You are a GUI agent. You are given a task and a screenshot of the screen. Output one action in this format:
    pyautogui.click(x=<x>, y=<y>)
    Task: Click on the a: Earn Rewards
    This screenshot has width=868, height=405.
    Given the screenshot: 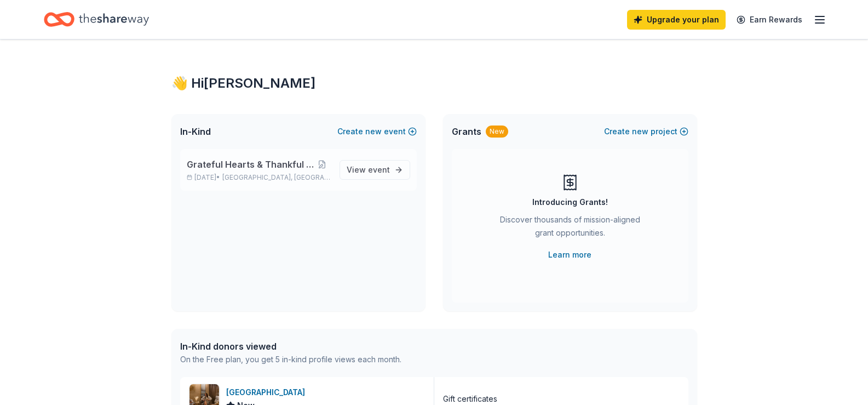 What is the action you would take?
    pyautogui.click(x=770, y=20)
    